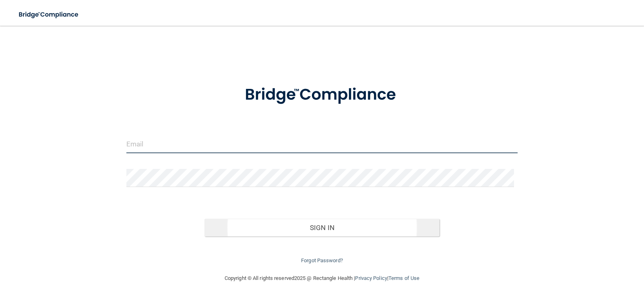 This screenshot has height=294, width=644. What do you see at coordinates (322, 228) in the screenshot?
I see `button: Sign In` at bounding box center [322, 228].